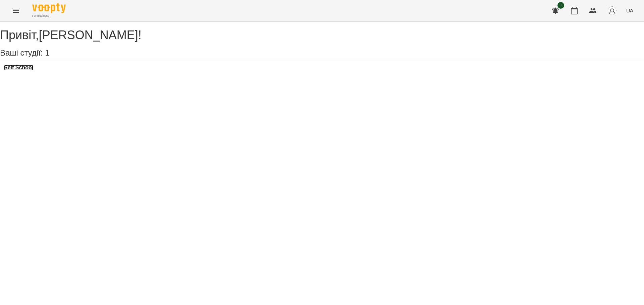  What do you see at coordinates (16, 11) in the screenshot?
I see `button: Menu` at bounding box center [16, 11].